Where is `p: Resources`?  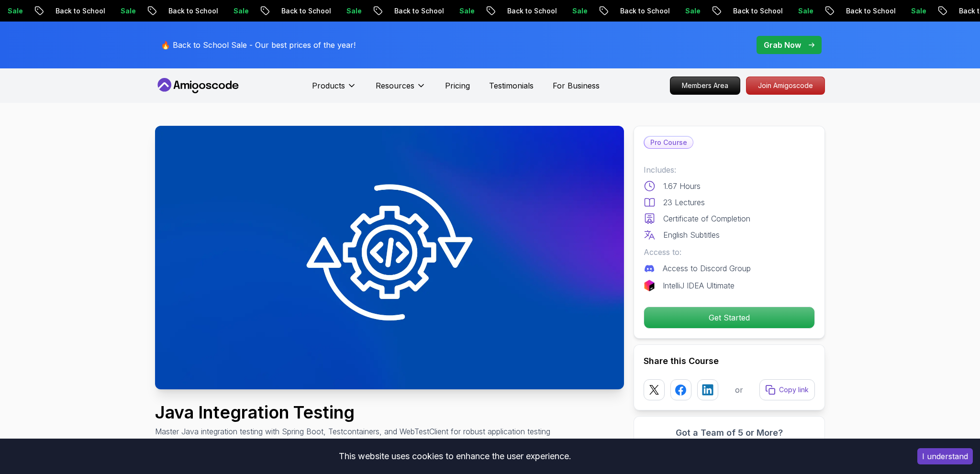 p: Resources is located at coordinates (395, 86).